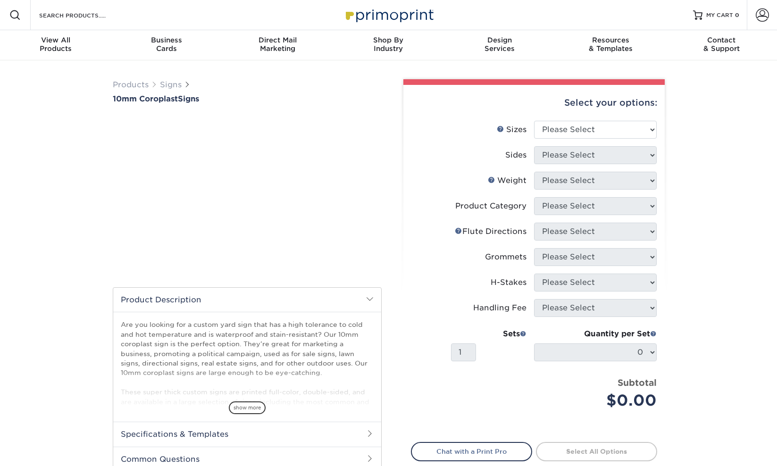  What do you see at coordinates (507, 181) in the screenshot?
I see `div: Weight` at bounding box center [507, 181].